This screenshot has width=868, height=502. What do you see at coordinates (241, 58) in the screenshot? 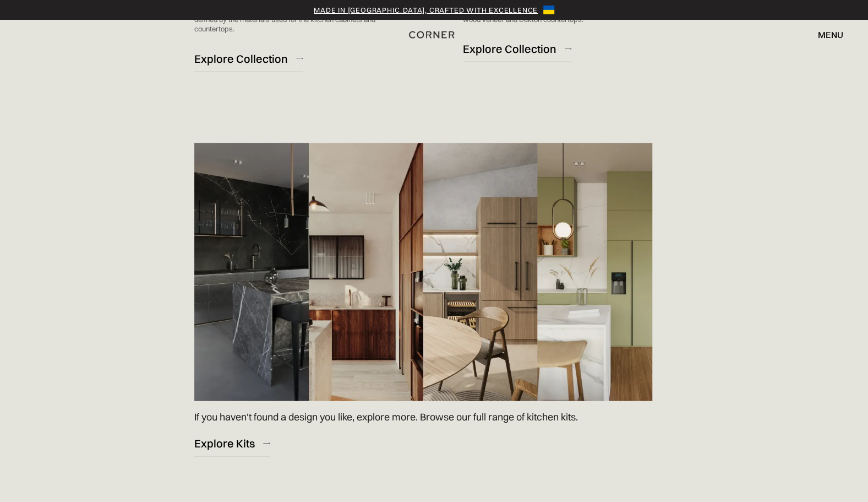
I see `div: Explore Collection` at bounding box center [241, 58].